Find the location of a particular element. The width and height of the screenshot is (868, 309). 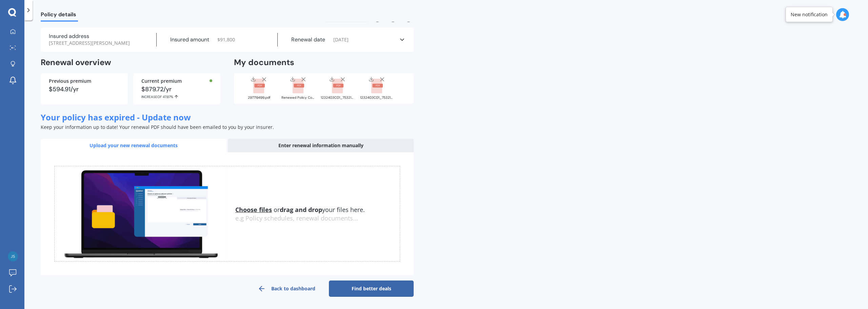

a: Find better deals is located at coordinates (371, 289).